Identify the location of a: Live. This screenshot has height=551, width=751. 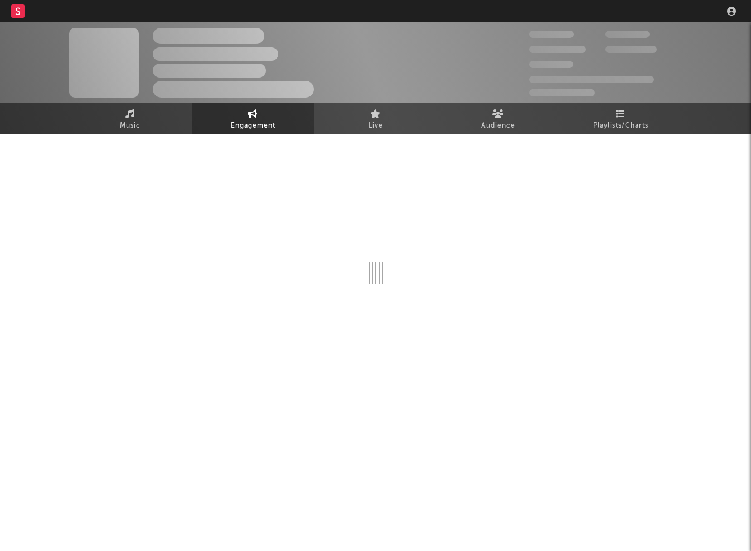
(376, 118).